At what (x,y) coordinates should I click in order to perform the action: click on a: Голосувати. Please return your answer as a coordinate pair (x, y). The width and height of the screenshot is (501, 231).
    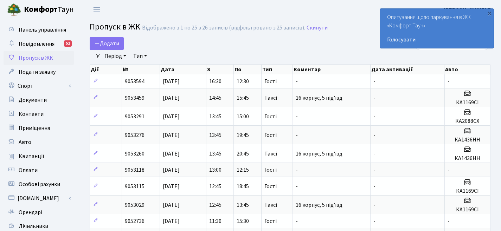
    Looking at the image, I should click on (437, 40).